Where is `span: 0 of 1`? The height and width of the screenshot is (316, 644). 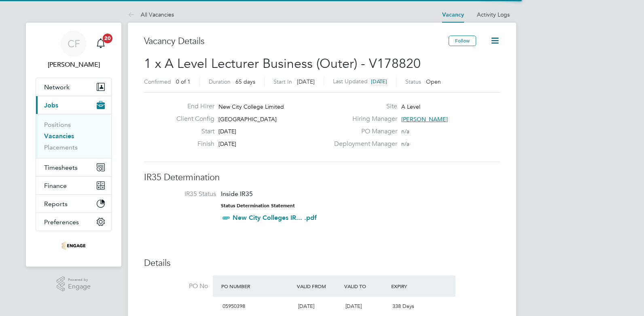
span: 0 of 1 is located at coordinates (183, 82).